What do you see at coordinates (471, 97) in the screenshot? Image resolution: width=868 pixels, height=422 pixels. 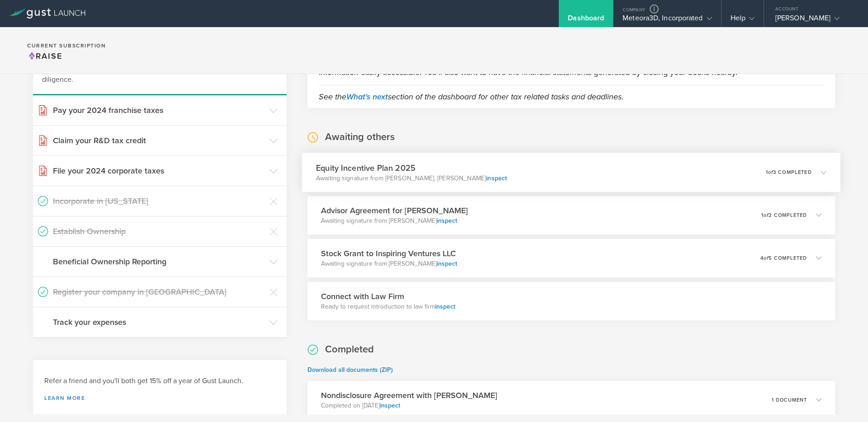 I see `em: See the section of the dashboard for other tax related tasks and deadlines.` at bounding box center [471, 97].